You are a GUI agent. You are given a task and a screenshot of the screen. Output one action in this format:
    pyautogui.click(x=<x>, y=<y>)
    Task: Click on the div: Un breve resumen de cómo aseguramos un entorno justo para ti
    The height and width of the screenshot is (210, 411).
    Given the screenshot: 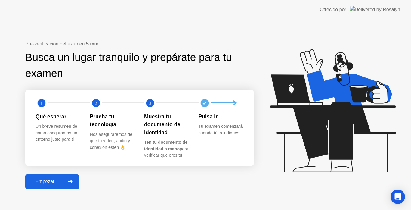 What is the action you would take?
    pyautogui.click(x=58, y=133)
    